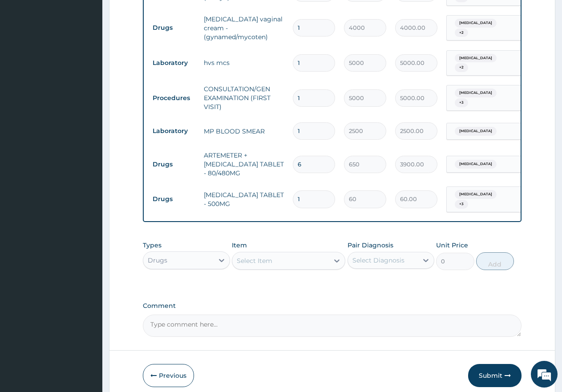 The height and width of the screenshot is (392, 562). What do you see at coordinates (87, 157) in the screenshot?
I see `span: We're online!` at bounding box center [87, 157].